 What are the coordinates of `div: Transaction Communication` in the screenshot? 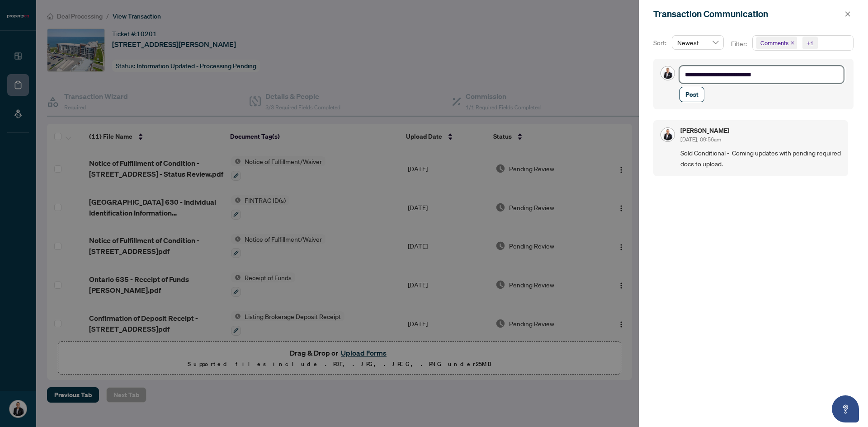 It's located at (747, 14).